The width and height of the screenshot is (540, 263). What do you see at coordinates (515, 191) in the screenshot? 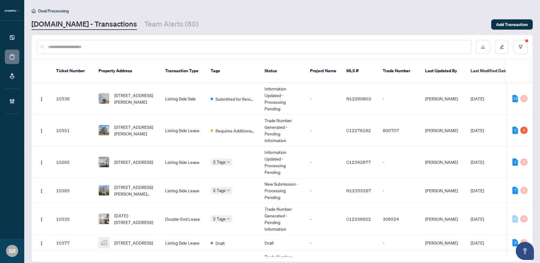
I see `div: 7` at bounding box center [515, 191].